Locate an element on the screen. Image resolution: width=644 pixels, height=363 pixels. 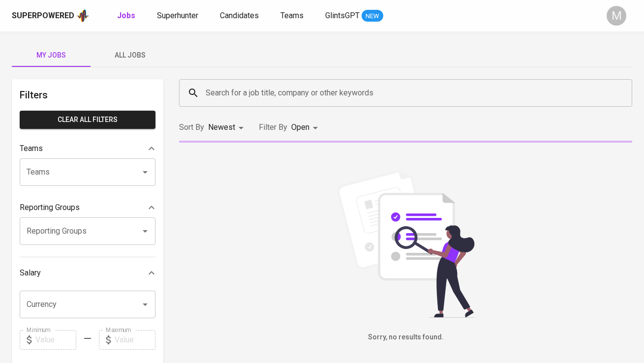
span: Teams is located at coordinates (292, 15).